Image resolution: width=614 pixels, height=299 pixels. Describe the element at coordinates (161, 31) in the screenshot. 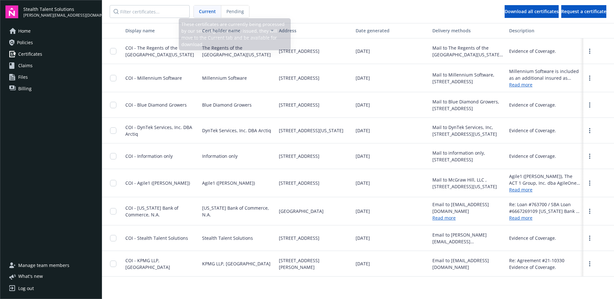

I see `div: Display name` at that location.